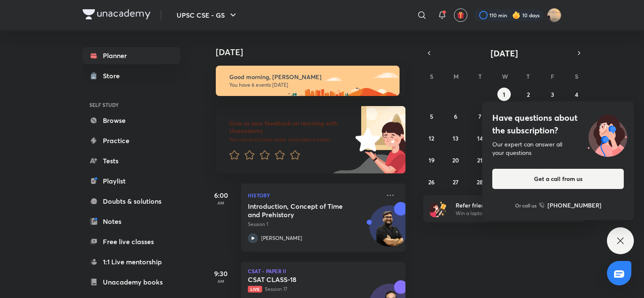  I want to click on button: October 2, 2025, so click(528, 94).